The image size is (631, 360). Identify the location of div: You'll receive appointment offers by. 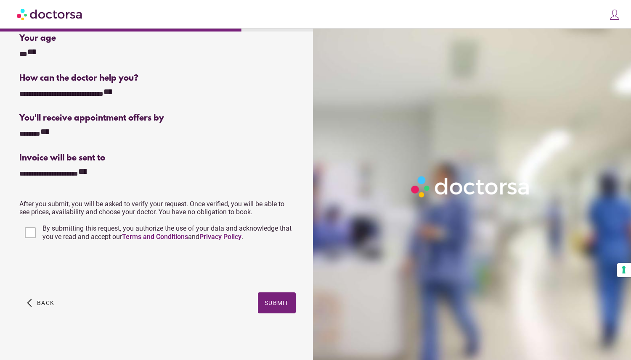
(157, 118).